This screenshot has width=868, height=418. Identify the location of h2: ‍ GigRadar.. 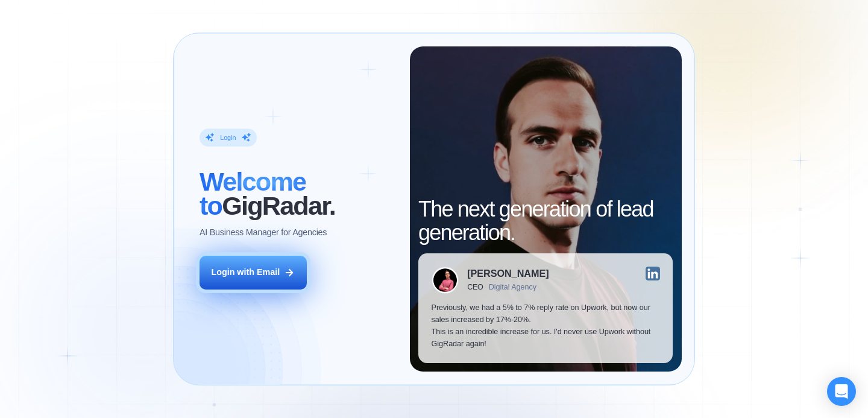
(298, 194).